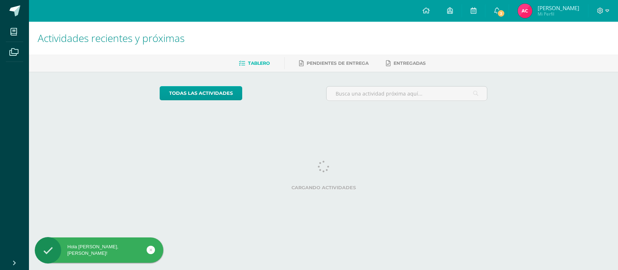 The width and height of the screenshot is (618, 270). What do you see at coordinates (406, 63) in the screenshot?
I see `a: Entregadas` at bounding box center [406, 63].